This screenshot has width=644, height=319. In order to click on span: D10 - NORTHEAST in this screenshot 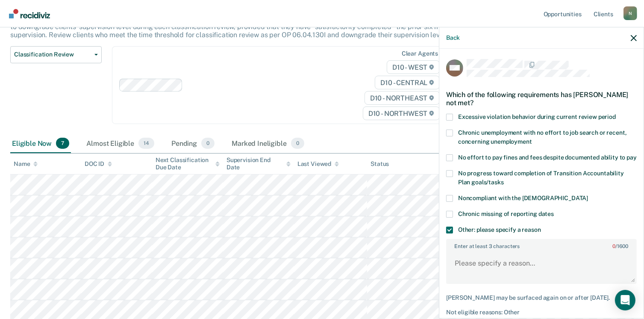, I will do `click(402, 98)`.